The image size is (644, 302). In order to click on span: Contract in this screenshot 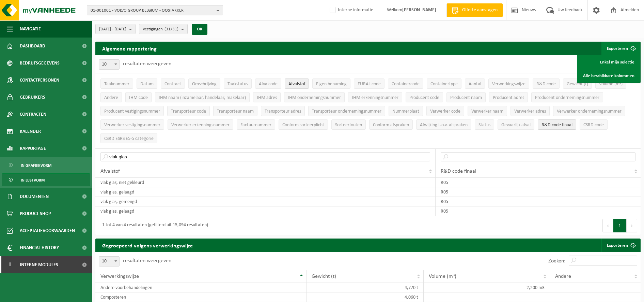, I will do `click(173, 84)`.